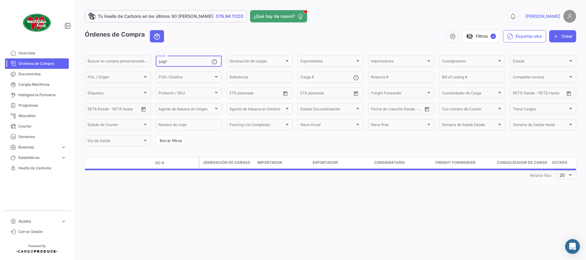 The image size is (586, 260). I want to click on span: Día de Salida, so click(115, 142).